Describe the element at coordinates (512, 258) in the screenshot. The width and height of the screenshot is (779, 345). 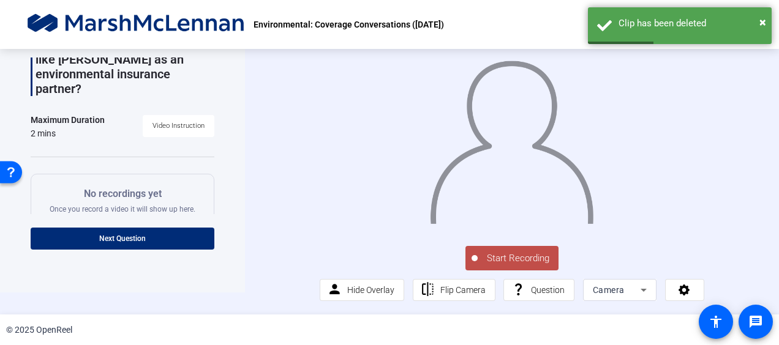
I see `button: Start Recording` at that location.